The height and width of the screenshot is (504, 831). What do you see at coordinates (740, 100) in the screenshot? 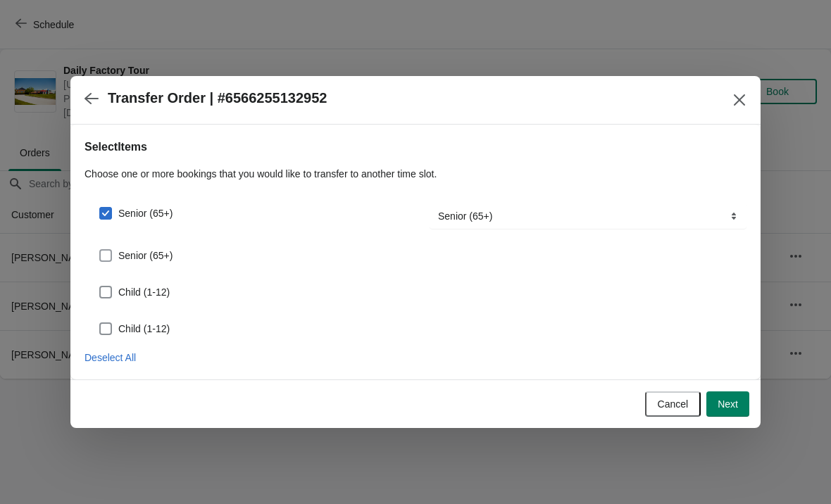
I see `button: Close` at bounding box center [740, 100].